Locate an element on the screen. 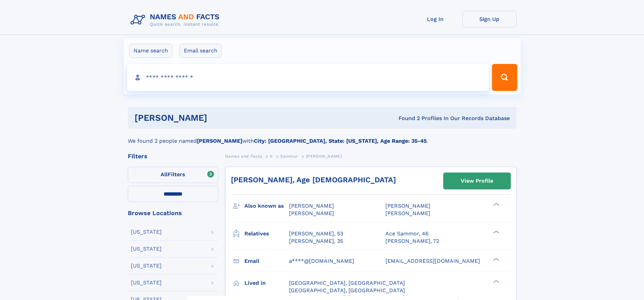 The image size is (644, 300). h3: Relatives is located at coordinates (267, 233).